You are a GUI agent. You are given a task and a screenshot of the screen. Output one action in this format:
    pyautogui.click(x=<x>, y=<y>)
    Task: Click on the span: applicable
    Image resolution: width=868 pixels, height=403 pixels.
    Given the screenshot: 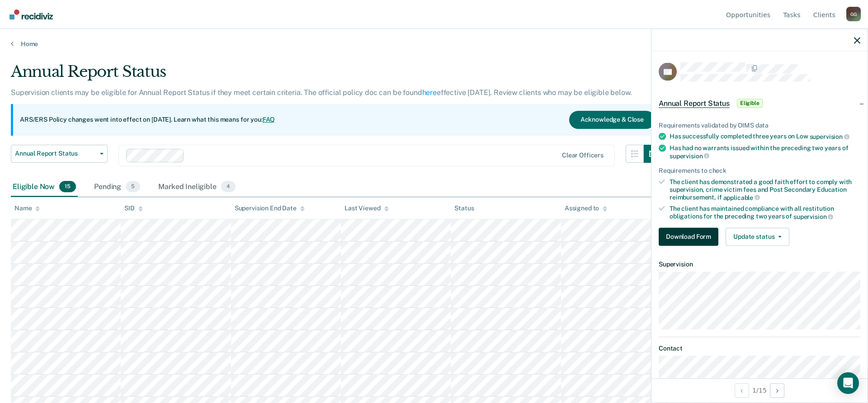 What is the action you would take?
    pyautogui.click(x=742, y=197)
    